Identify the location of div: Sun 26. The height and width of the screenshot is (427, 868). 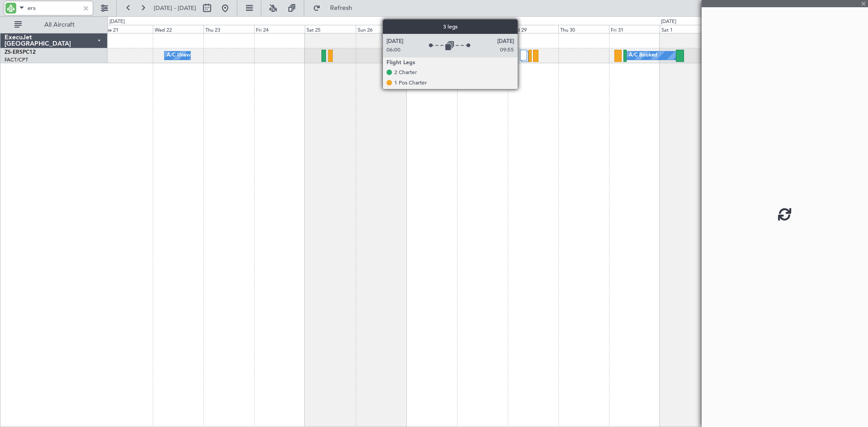
(381, 29).